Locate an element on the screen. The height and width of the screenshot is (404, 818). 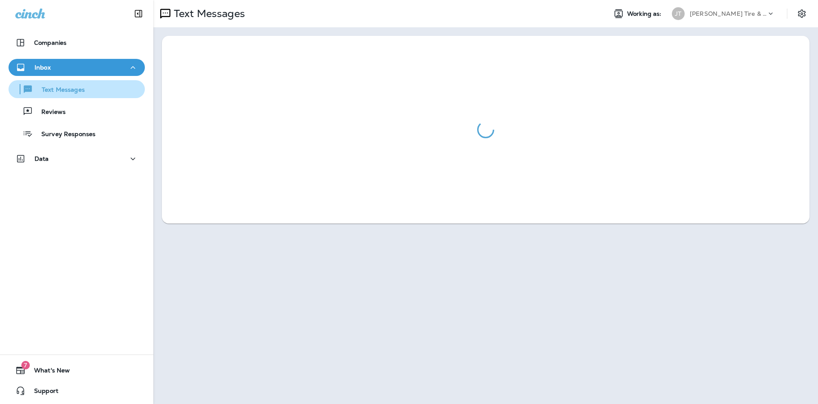
button: Data is located at coordinates (77, 159).